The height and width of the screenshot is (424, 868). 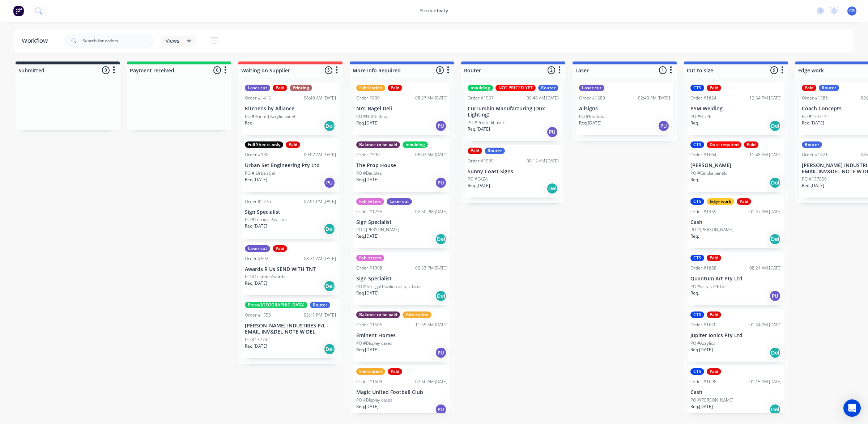 What do you see at coordinates (402, 392) in the screenshot?
I see `p: Magic United Football Club` at bounding box center [402, 392].